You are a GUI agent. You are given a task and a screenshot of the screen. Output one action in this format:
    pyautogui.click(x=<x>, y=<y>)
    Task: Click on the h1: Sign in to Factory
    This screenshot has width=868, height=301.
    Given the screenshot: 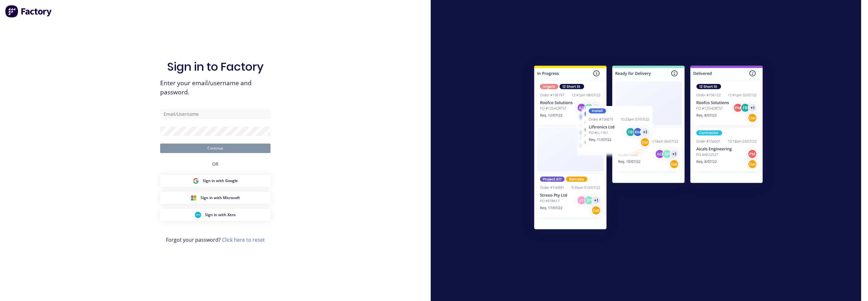 What is the action you would take?
    pyautogui.click(x=215, y=67)
    